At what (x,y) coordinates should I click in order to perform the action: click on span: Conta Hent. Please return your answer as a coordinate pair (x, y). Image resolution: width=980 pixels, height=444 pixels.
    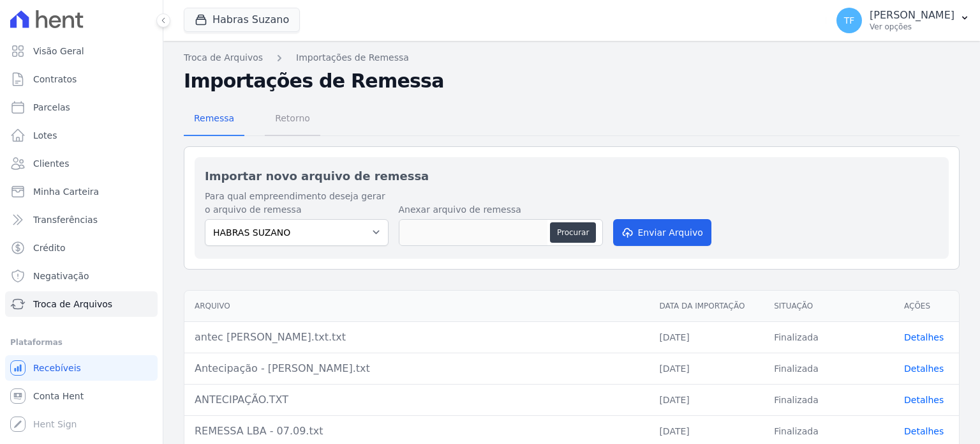
    Looking at the image, I should click on (58, 396).